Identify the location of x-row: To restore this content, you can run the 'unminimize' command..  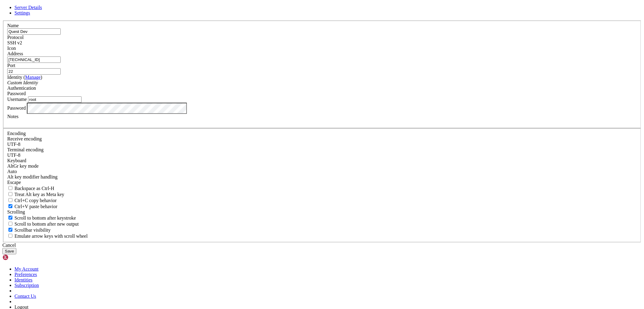
(283, 50).